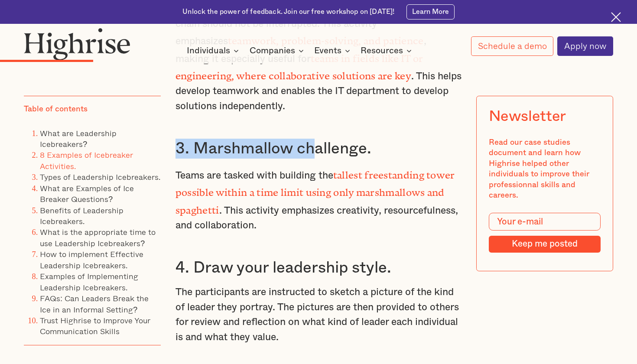 The image size is (637, 364). What do you see at coordinates (318, 199) in the screenshot?
I see `p: Teams are tasked with building the . This activity emphasizes creativity, resourcefulness, and co...` at bounding box center [318, 199].